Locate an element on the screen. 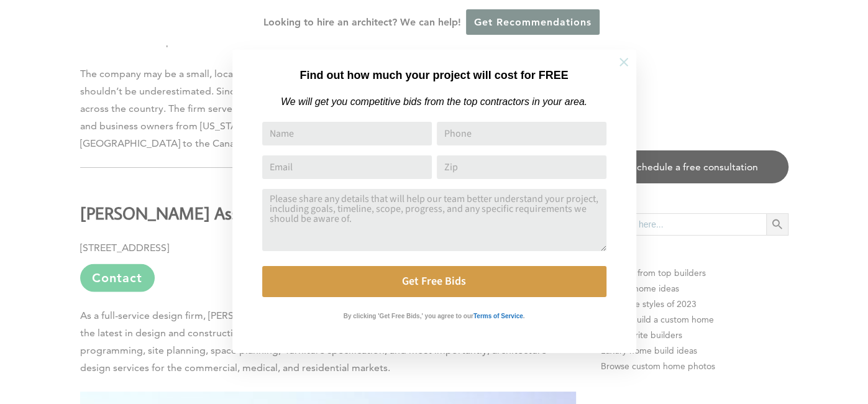  button: Close is located at coordinates (624, 62).